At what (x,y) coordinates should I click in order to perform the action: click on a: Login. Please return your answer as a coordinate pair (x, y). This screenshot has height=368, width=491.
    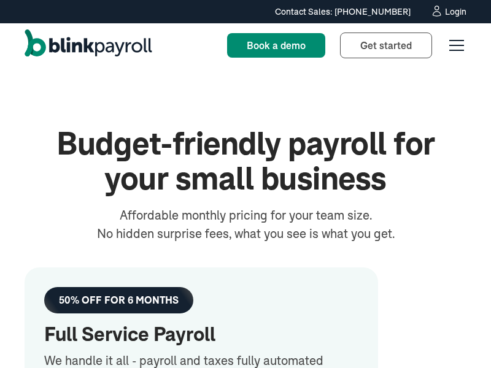
    Looking at the image, I should click on (448, 12).